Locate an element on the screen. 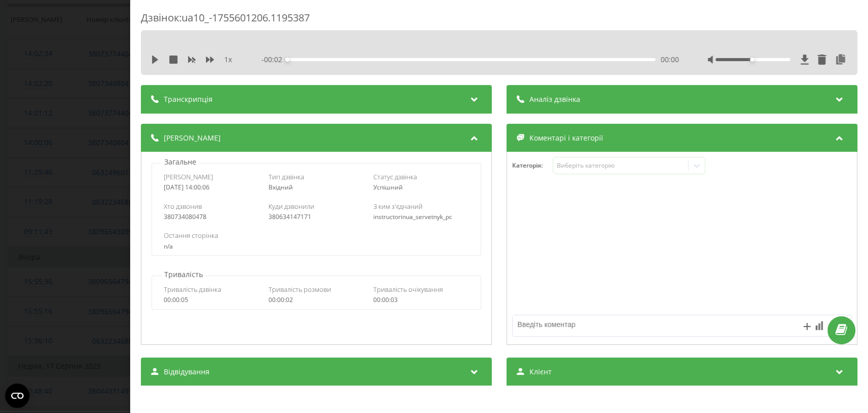 This screenshot has height=413, width=868. p: Тривалість is located at coordinates (184, 274).